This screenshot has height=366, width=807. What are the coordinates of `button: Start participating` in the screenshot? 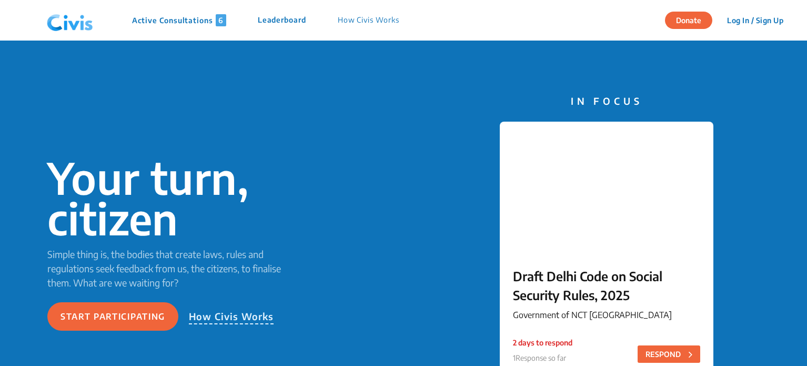 It's located at (113, 316).